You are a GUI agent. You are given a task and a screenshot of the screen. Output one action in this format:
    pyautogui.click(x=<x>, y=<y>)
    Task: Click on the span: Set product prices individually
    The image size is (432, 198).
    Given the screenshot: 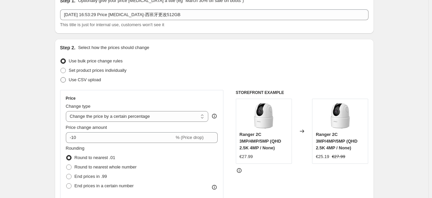 What is the action you would take?
    pyautogui.click(x=98, y=70)
    